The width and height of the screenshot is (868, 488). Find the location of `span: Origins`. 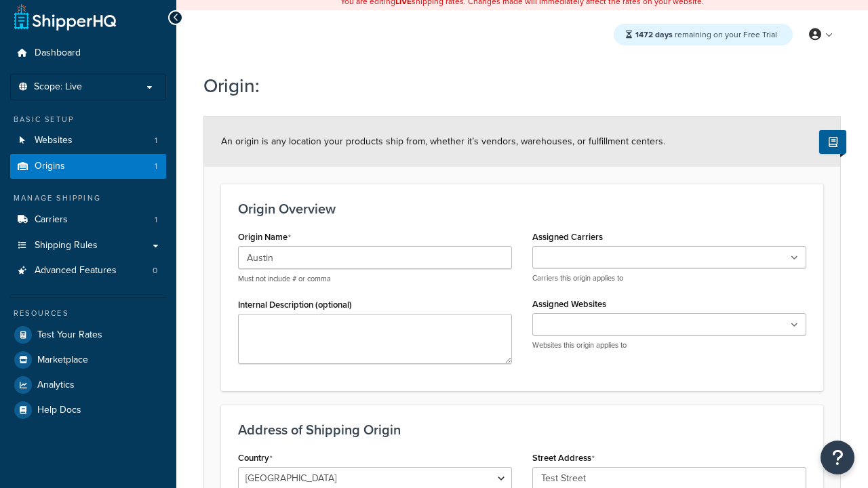

span: Origins is located at coordinates (49, 166).